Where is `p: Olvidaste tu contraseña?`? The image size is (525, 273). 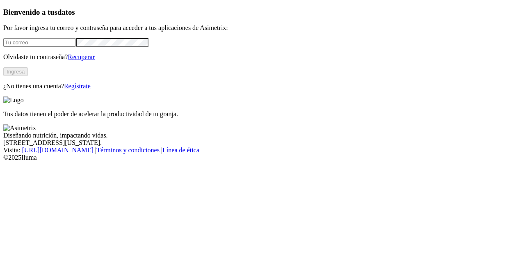 p: Olvidaste tu contraseña? is located at coordinates (263, 57).